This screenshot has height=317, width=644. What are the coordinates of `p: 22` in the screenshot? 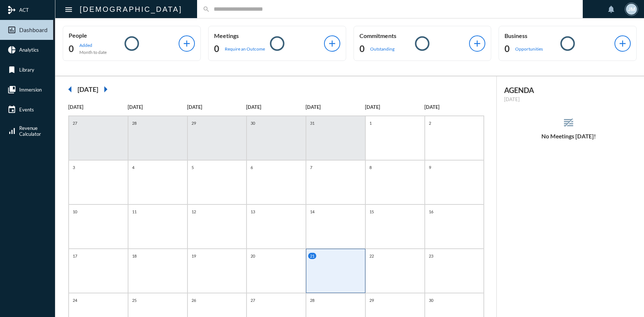 It's located at (372, 256).